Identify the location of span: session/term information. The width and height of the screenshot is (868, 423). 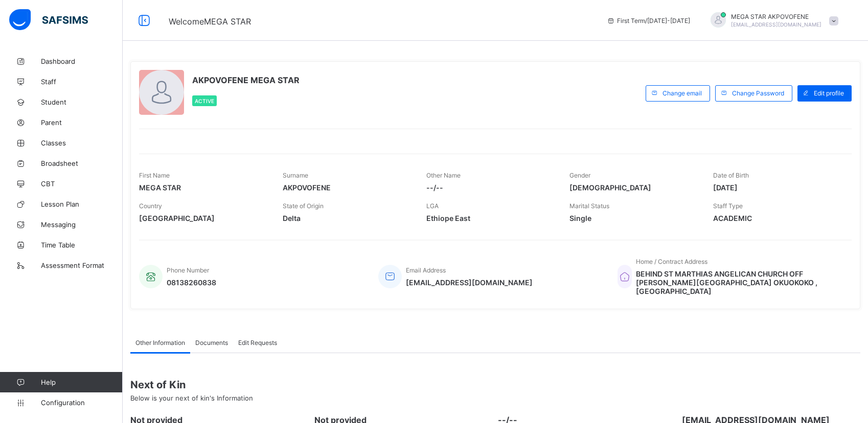
(648, 20).